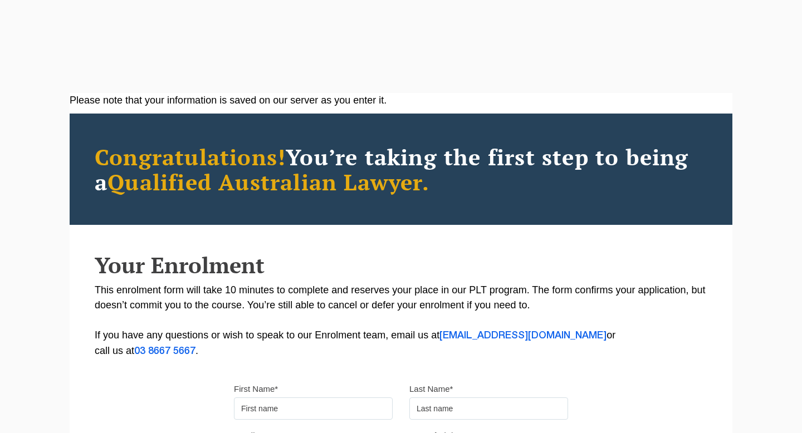  I want to click on span: Qualified Australian Lawyer., so click(269, 182).